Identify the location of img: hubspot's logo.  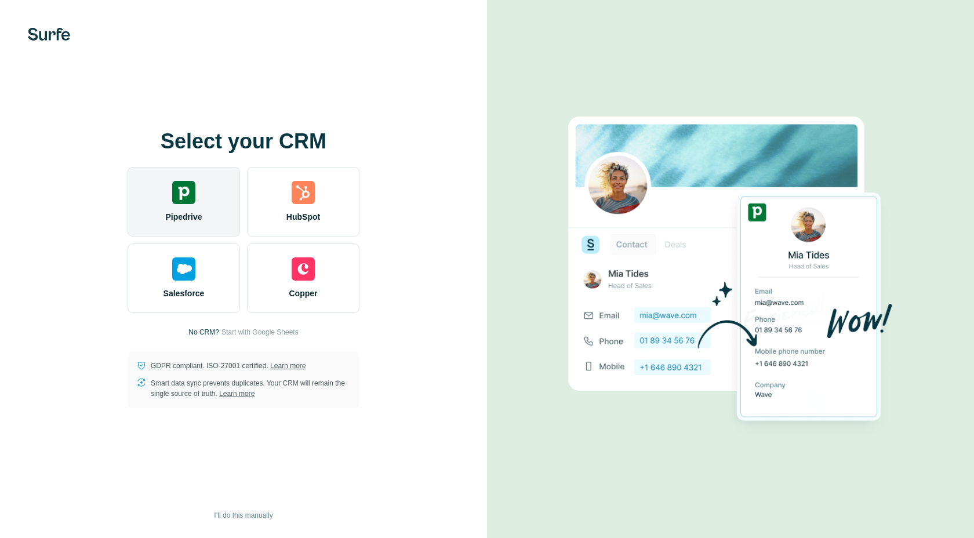
(303, 192).